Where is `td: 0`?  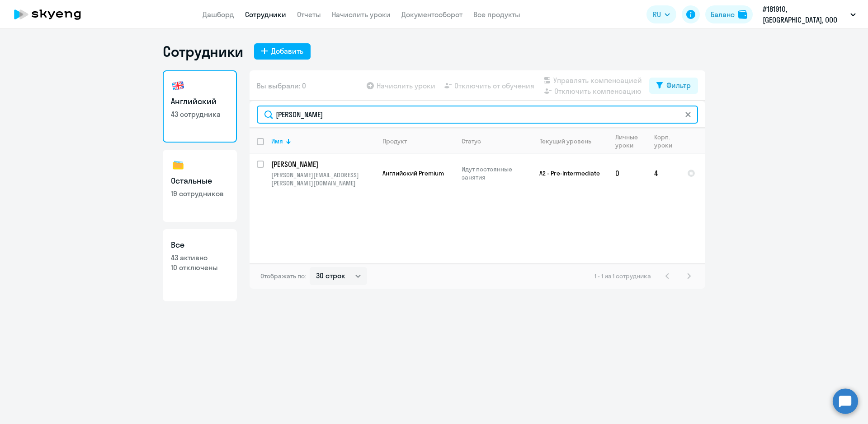 td: 0 is located at coordinates (627, 173).